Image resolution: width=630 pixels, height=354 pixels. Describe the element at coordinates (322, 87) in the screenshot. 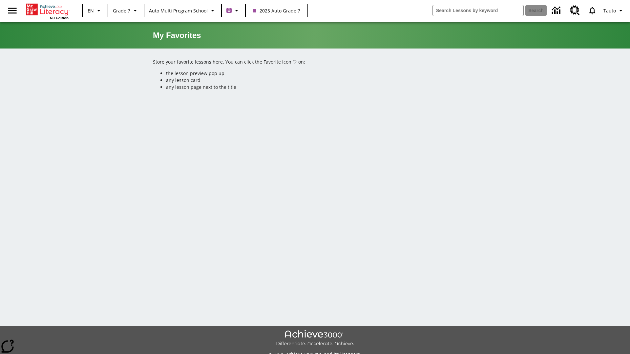

I see `li: any lesson page next to the title` at that location.